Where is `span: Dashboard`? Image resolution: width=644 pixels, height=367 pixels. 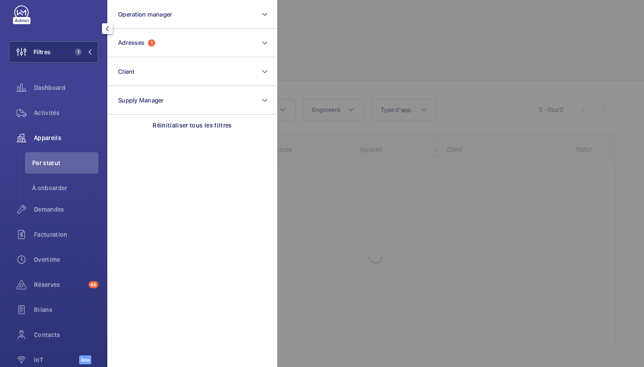 span: Dashboard is located at coordinates (66, 88).